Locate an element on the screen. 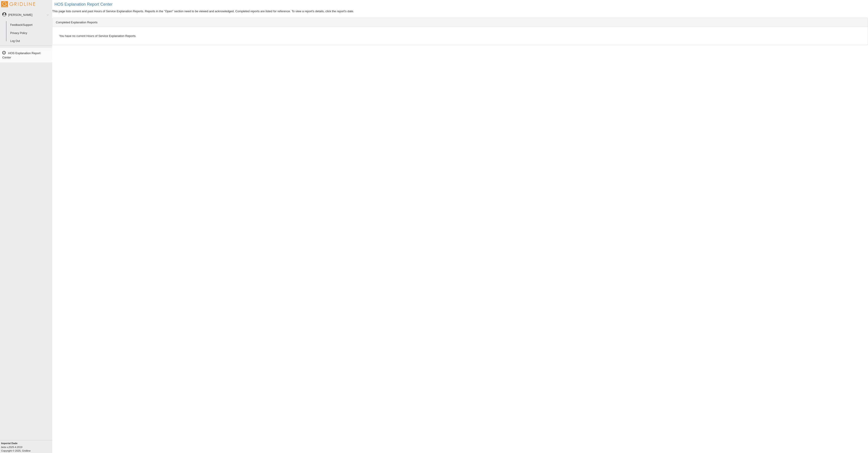 The width and height of the screenshot is (868, 453). a: Log Out is located at coordinates (30, 42).